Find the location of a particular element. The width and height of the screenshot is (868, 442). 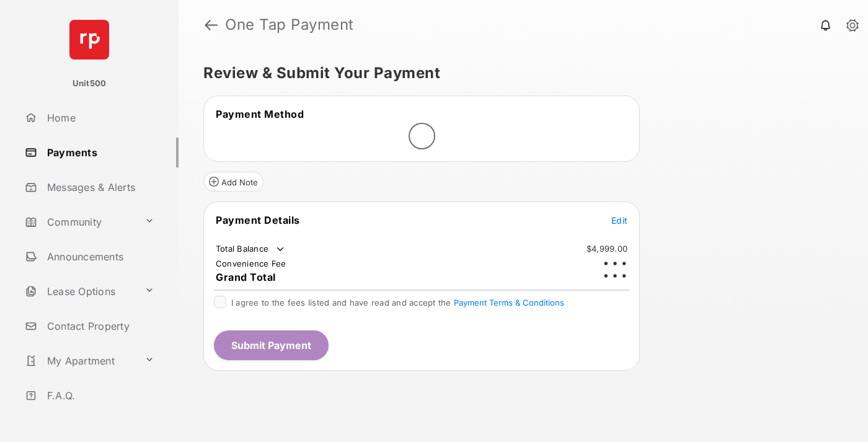

td: Convenience Fee is located at coordinates (251, 263).